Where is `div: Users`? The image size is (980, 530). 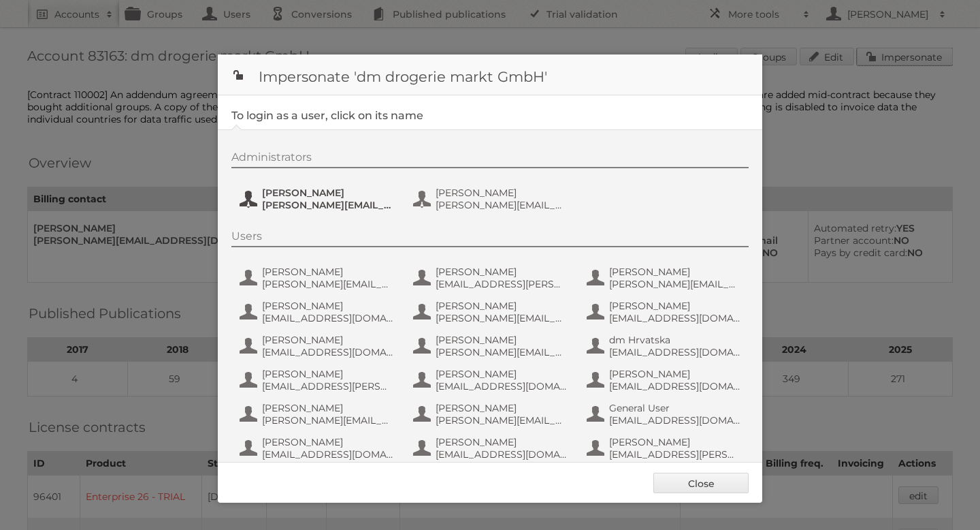 div: Users is located at coordinates (490, 238).